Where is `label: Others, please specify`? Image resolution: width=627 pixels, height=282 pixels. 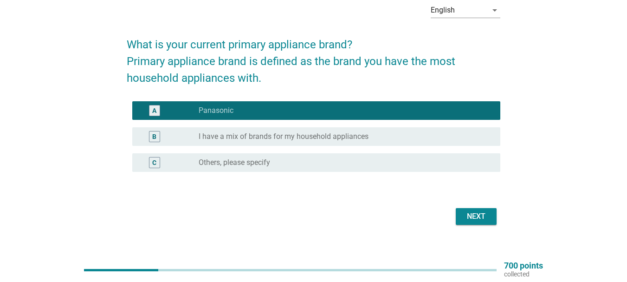
label: Others, please specify is located at coordinates (234, 162).